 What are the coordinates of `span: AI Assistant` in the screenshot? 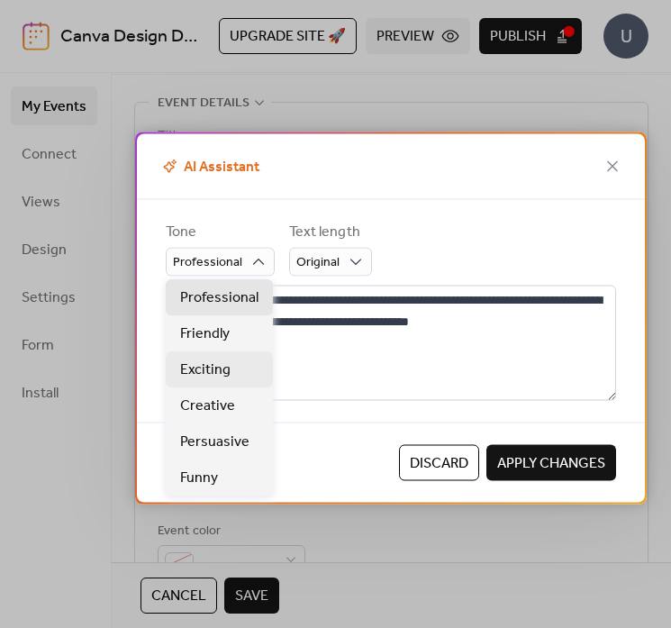 It's located at (209, 167).